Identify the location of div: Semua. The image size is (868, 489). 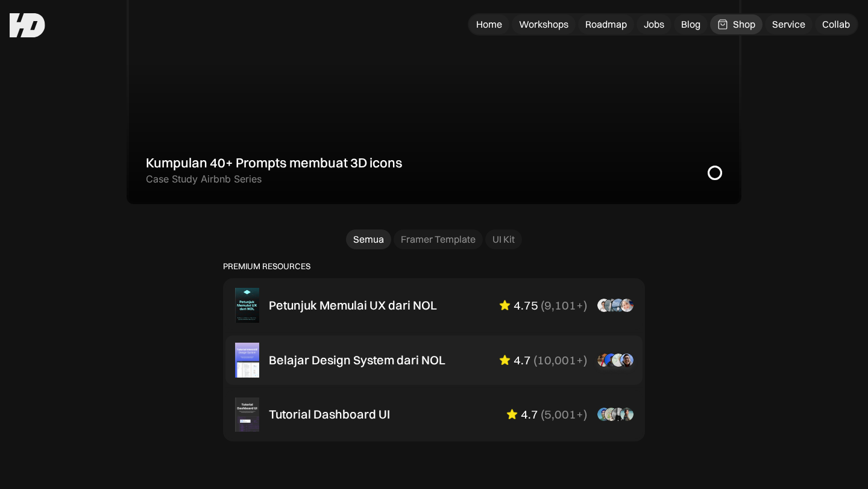
(368, 239).